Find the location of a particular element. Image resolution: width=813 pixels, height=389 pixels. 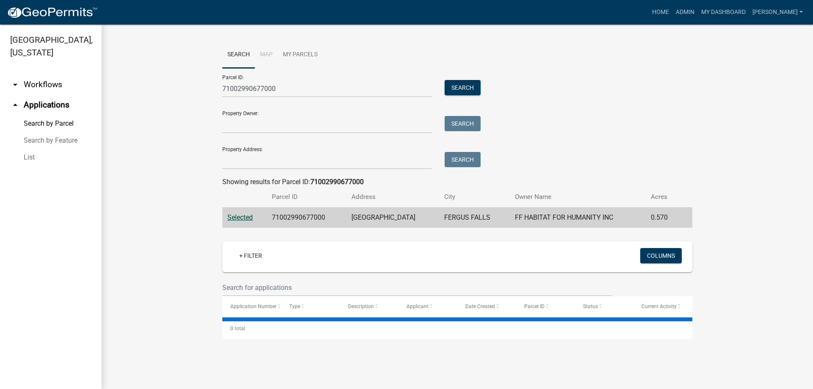

th: City is located at coordinates (474, 197).